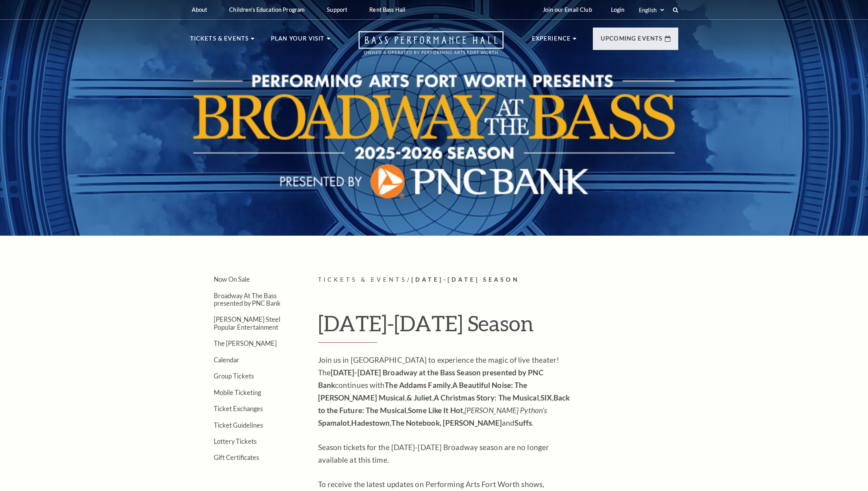 The height and width of the screenshot is (491, 868). I want to click on strong: Spamalot, so click(334, 422).